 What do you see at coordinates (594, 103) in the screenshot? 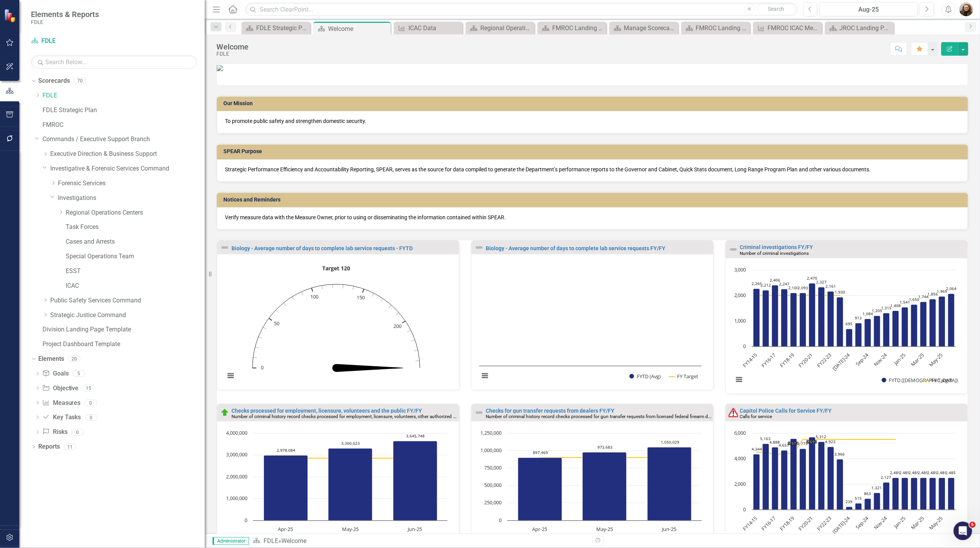
I see `h3: Our Mission` at bounding box center [594, 103].